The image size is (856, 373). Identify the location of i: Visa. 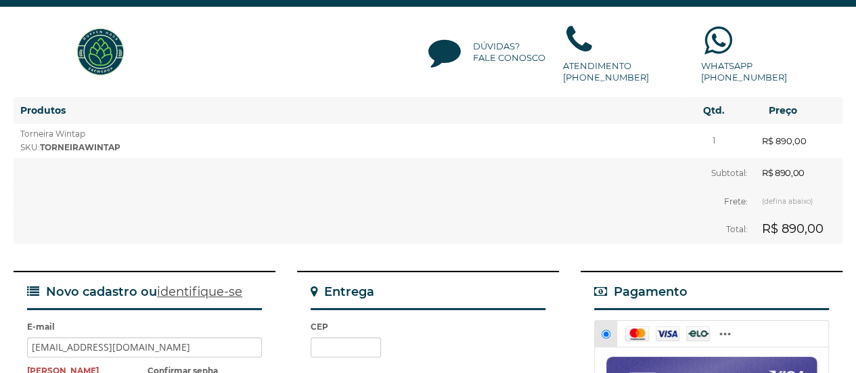
(667, 333).